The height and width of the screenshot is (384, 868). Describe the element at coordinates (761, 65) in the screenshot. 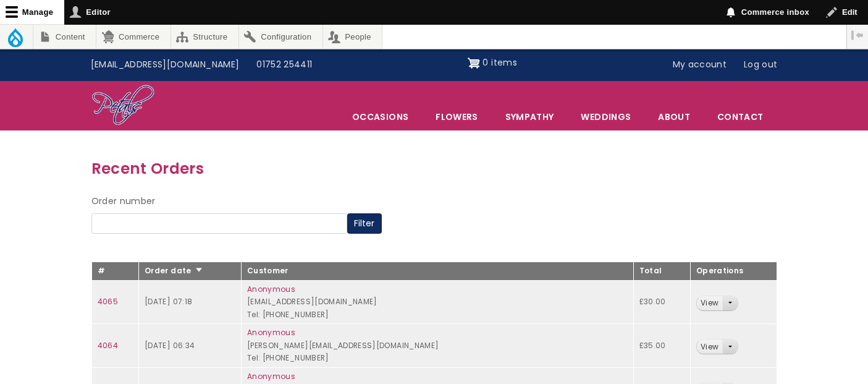

I see `a: Log out` at that location.